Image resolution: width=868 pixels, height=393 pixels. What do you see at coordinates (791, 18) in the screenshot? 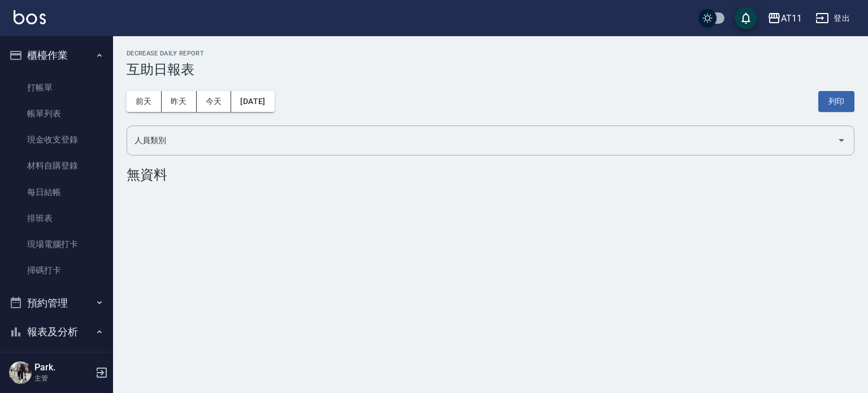
I see `div: AT11` at bounding box center [791, 18].